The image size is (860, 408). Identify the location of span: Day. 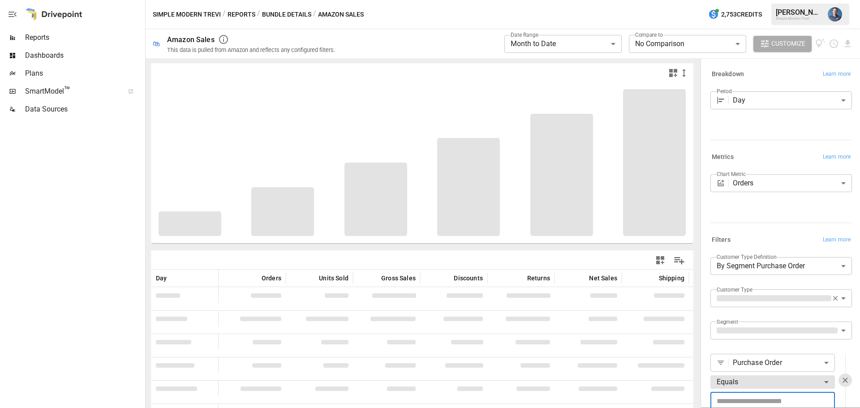
(161, 278).